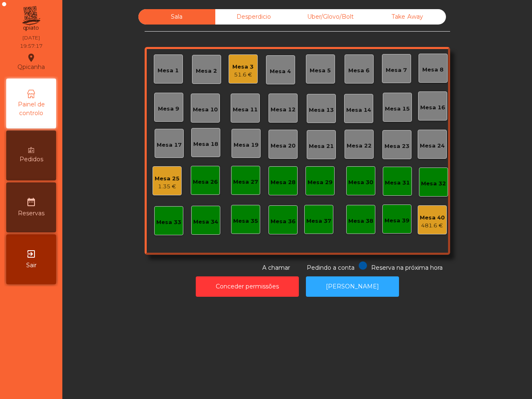  I want to click on div: Mesa 39, so click(397, 221).